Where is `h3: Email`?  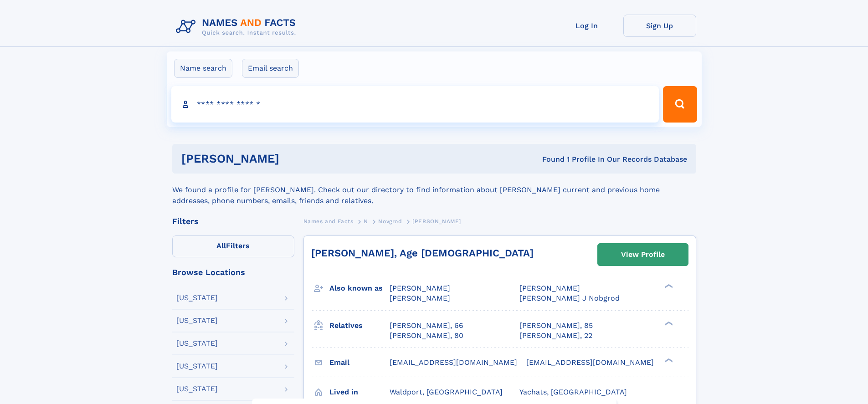 h3: Email is located at coordinates (359, 363).